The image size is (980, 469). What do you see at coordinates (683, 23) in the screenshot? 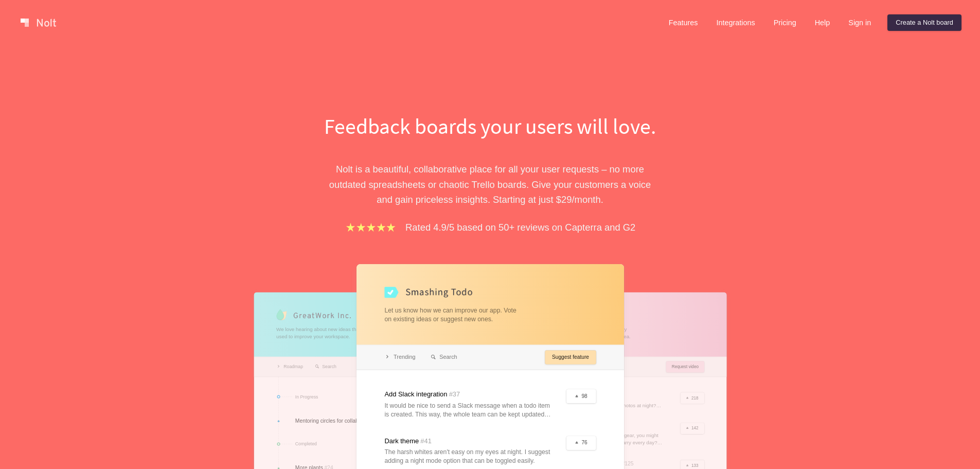
I see `a: Features` at bounding box center [683, 23].